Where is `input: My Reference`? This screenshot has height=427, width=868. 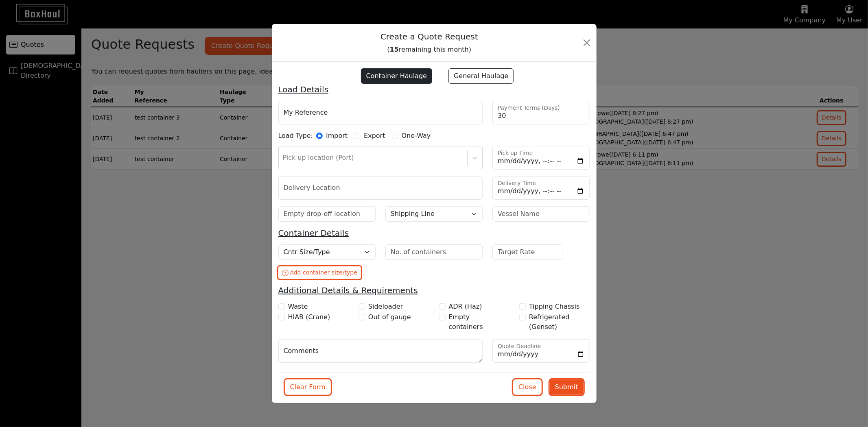
input: My Reference is located at coordinates (381, 113).